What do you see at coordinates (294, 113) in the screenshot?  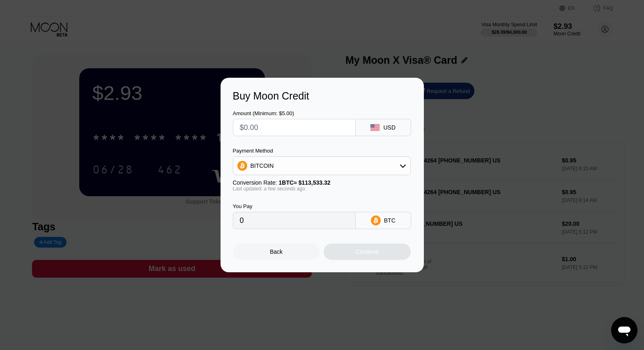 I see `div: Amount (Minimum: $5.00)` at bounding box center [294, 113].